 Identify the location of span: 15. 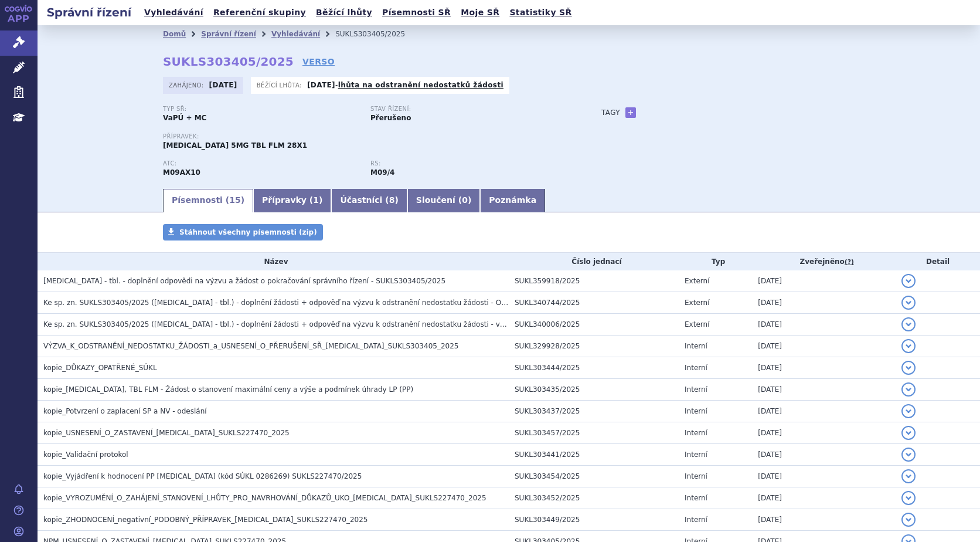
(235, 200).